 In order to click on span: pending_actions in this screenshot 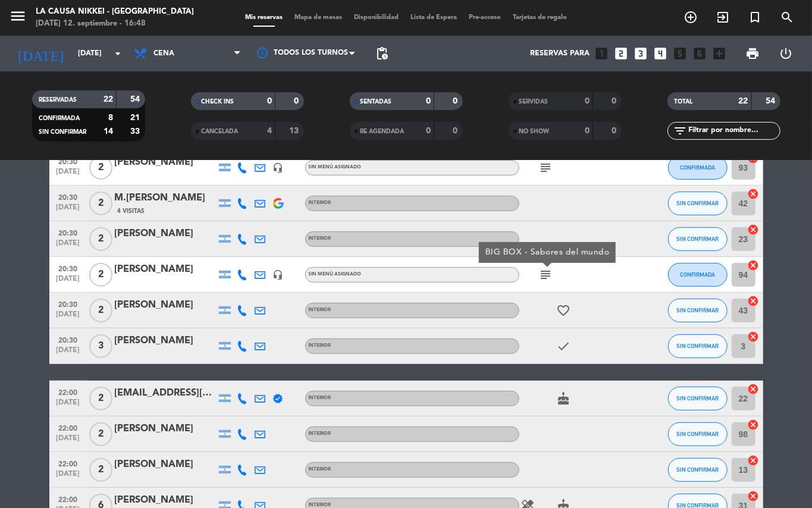, I will do `click(382, 54)`.